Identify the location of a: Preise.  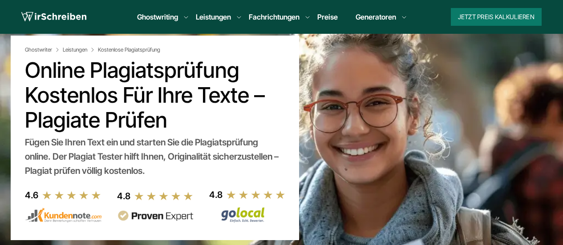
(328, 17).